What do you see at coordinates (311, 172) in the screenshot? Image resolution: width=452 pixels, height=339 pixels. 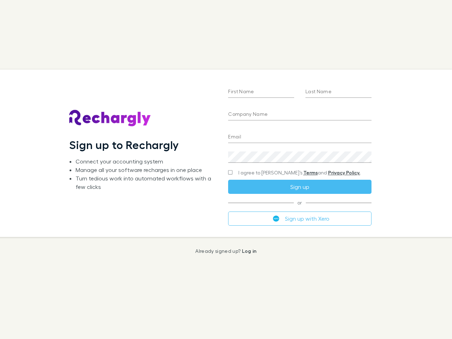 I see `a: Terms` at bounding box center [311, 172].